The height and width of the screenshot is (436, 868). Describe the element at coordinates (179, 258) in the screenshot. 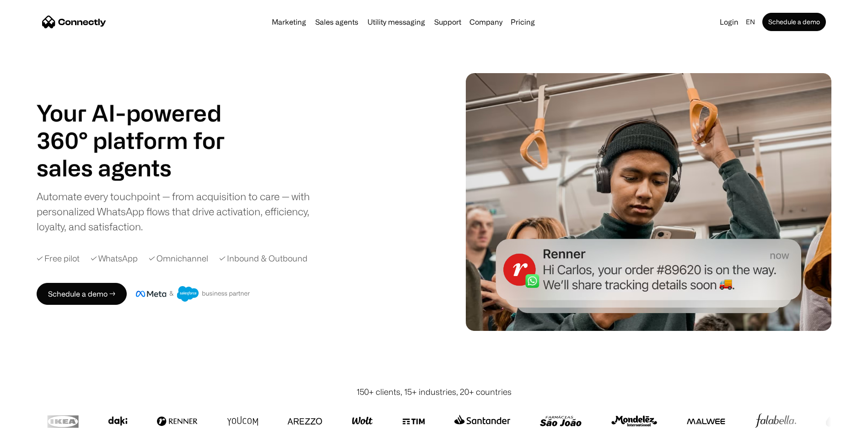

I see `div: ✓ Omnichannel` at that location.